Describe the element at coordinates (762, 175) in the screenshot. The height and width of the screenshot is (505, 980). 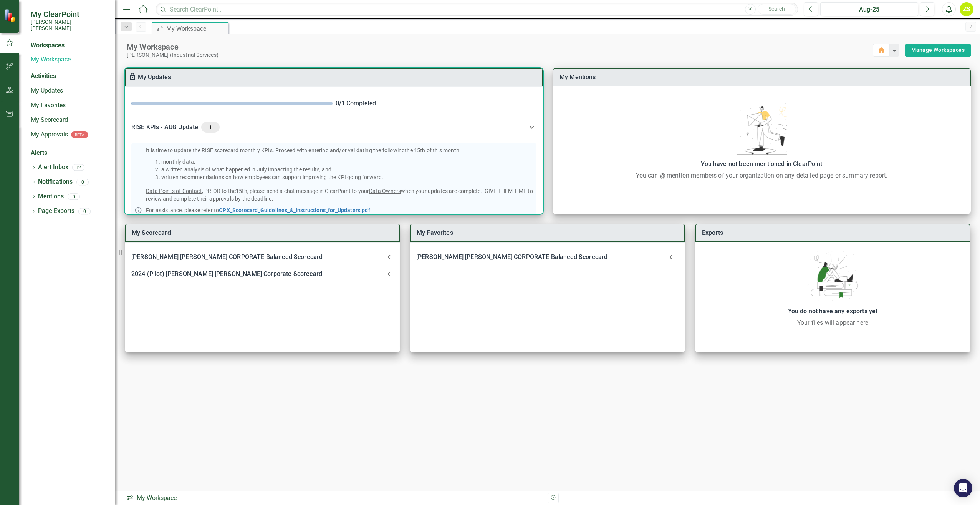
I see `div: You can @ mention members of your organization on any detailed page or summary report.` at that location.